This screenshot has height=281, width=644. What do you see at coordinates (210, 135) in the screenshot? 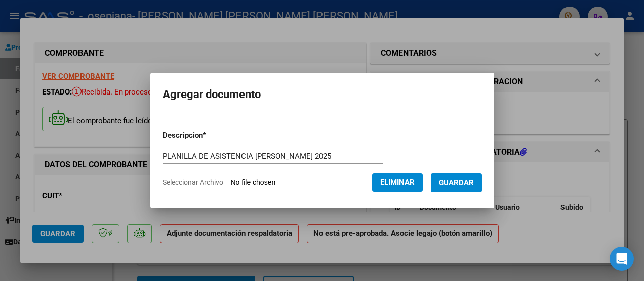
I see `p: Descripcion` at bounding box center [210, 135].